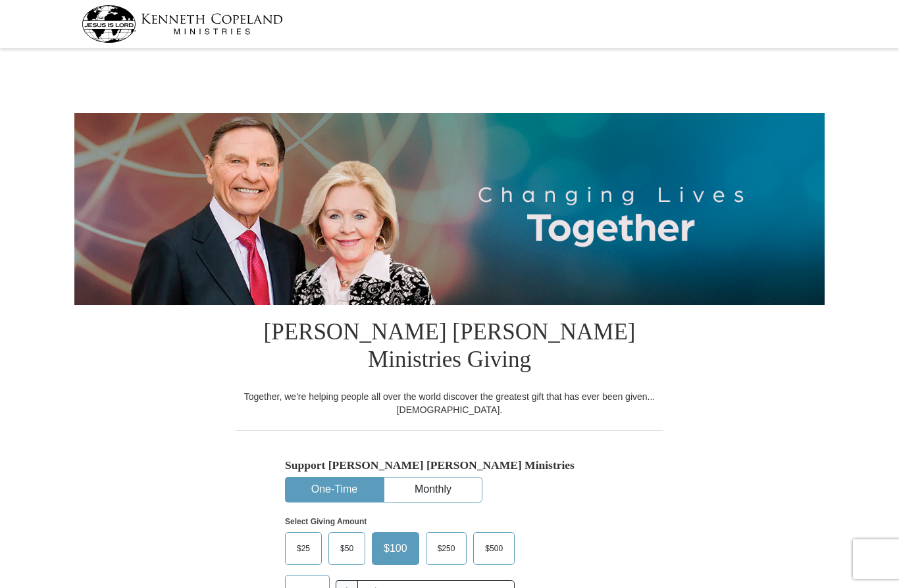  What do you see at coordinates (182, 24) in the screenshot?
I see `img: kcm-header-logo.svg` at bounding box center [182, 24].